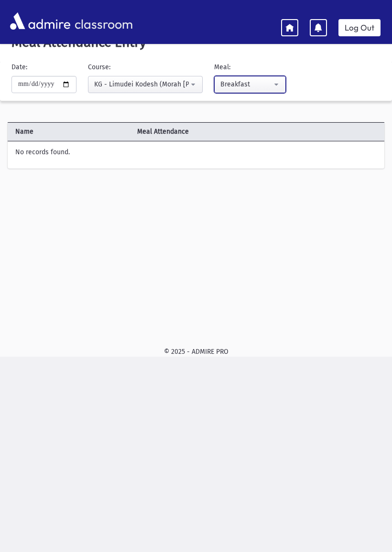 The height and width of the screenshot is (552, 392). I want to click on div: Breakfast, so click(246, 84).